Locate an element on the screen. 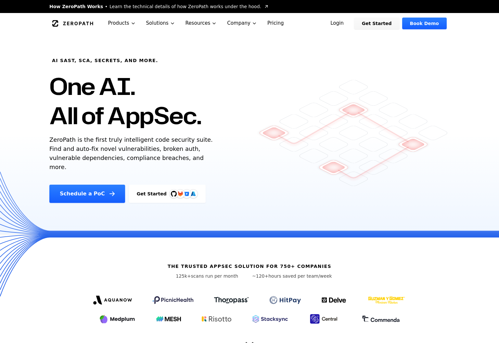  a: Get Started is located at coordinates (377, 23).